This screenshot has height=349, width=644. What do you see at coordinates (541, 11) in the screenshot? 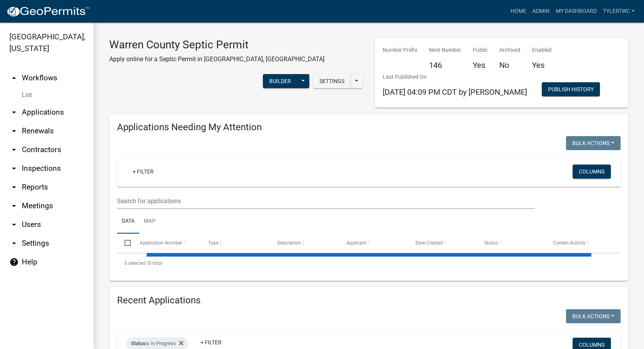
I see `a: Admin` at bounding box center [541, 11].